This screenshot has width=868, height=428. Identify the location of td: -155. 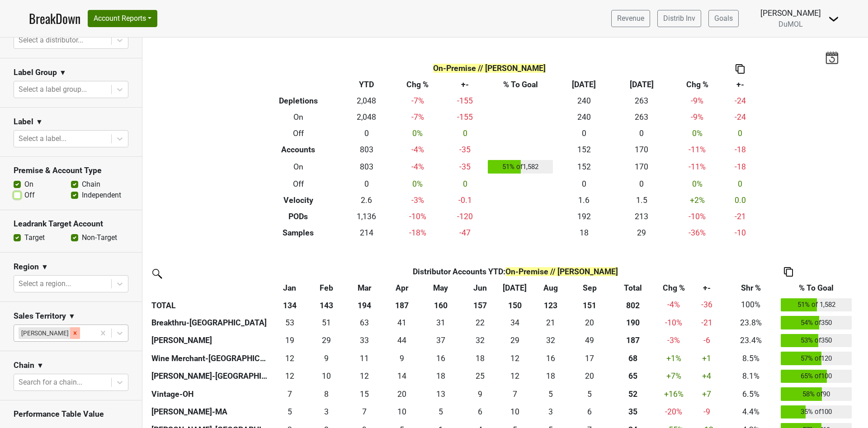
(465, 117).